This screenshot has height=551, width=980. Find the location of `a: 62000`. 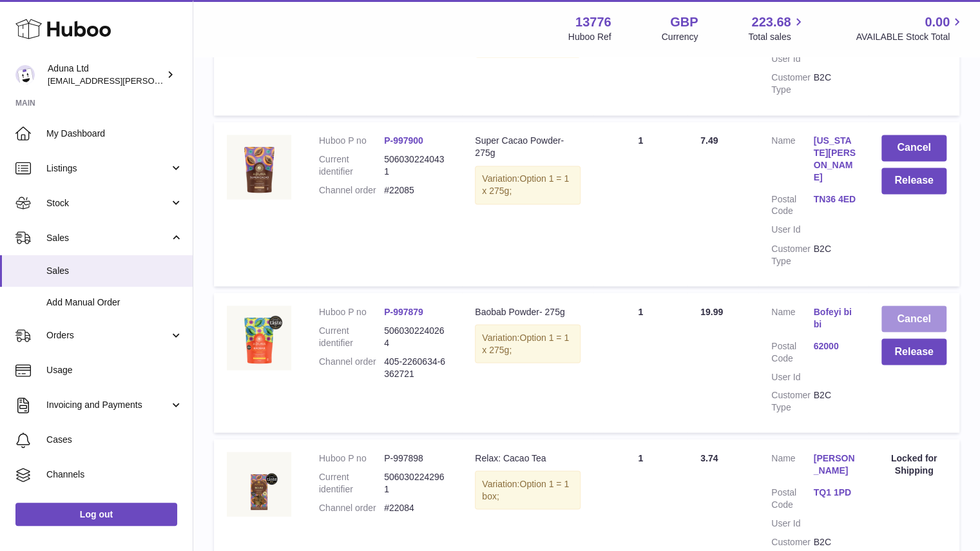

a: 62000 is located at coordinates (833, 346).